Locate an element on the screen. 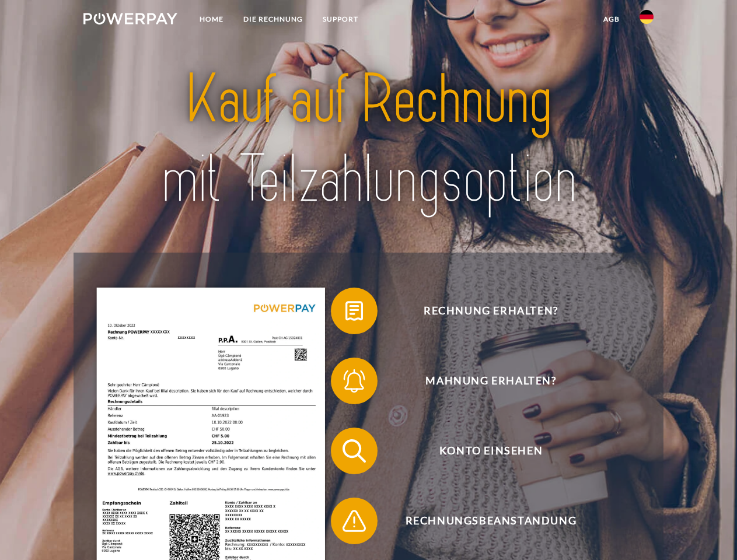  a: SUPPORT is located at coordinates (340, 19).